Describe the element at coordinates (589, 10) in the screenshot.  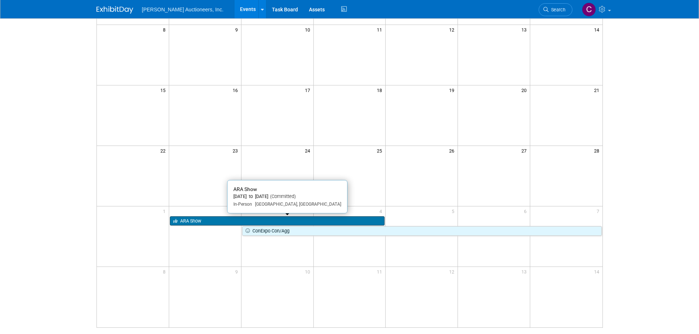
I see `img: Cyndi Wade` at that location.